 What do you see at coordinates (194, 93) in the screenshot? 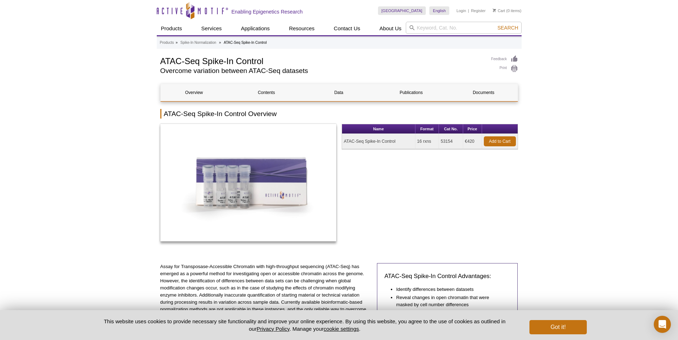
I see `a: Overview` at bounding box center [194, 93].